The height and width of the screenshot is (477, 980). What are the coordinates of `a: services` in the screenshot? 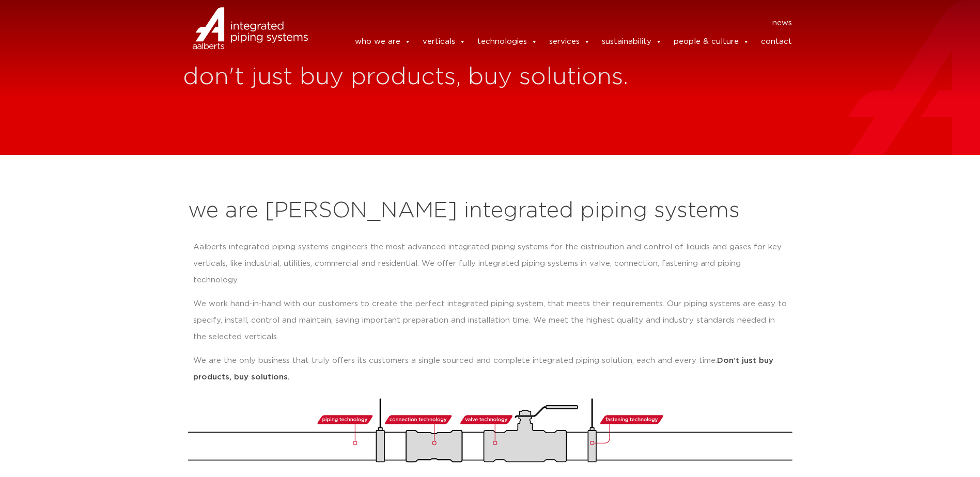 It's located at (570, 42).